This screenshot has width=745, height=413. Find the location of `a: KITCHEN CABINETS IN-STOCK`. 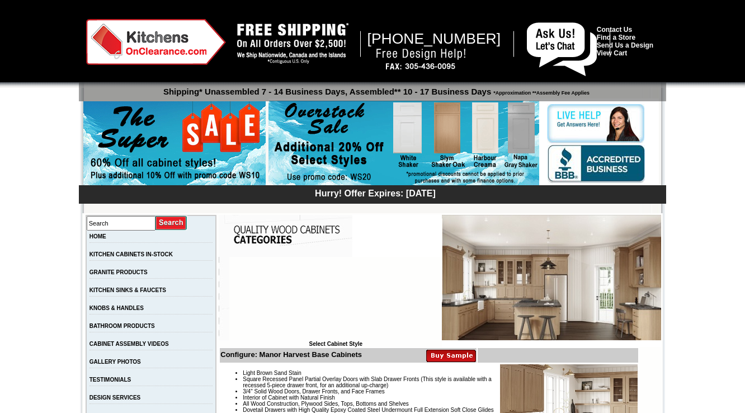

a: KITCHEN CABINETS IN-STOCK is located at coordinates (131, 254).